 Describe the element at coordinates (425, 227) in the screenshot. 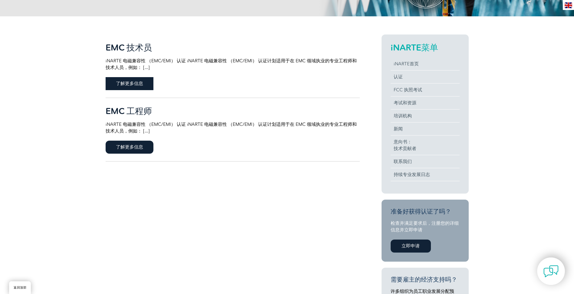

I see `p: 检查并满足要求后，注册您的详细信息并立即申请` at that location.